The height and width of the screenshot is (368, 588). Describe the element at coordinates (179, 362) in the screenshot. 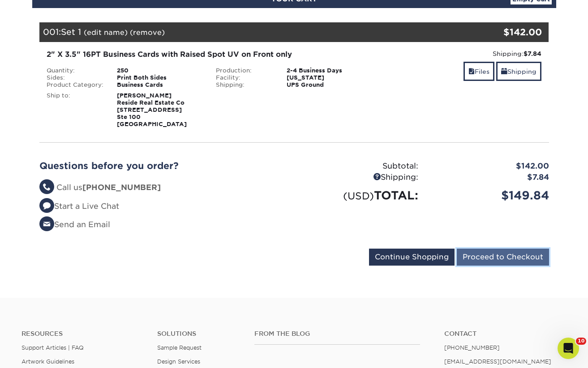

I see `a: Design Services` at that location.